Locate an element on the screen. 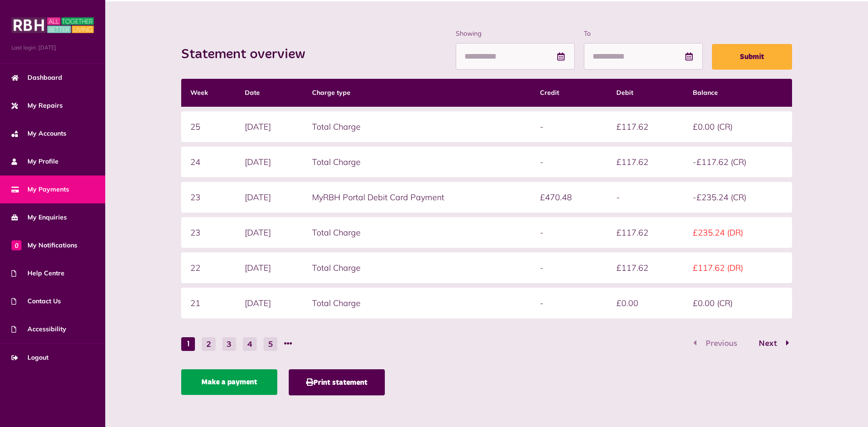 The height and width of the screenshot is (427, 868). span: My Repairs is located at coordinates (37, 105).